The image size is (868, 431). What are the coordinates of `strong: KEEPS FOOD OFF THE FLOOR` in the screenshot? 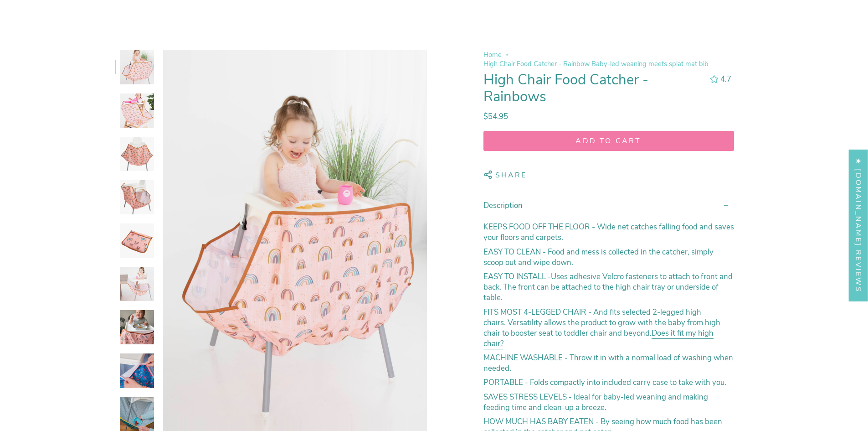 It's located at (538, 227).